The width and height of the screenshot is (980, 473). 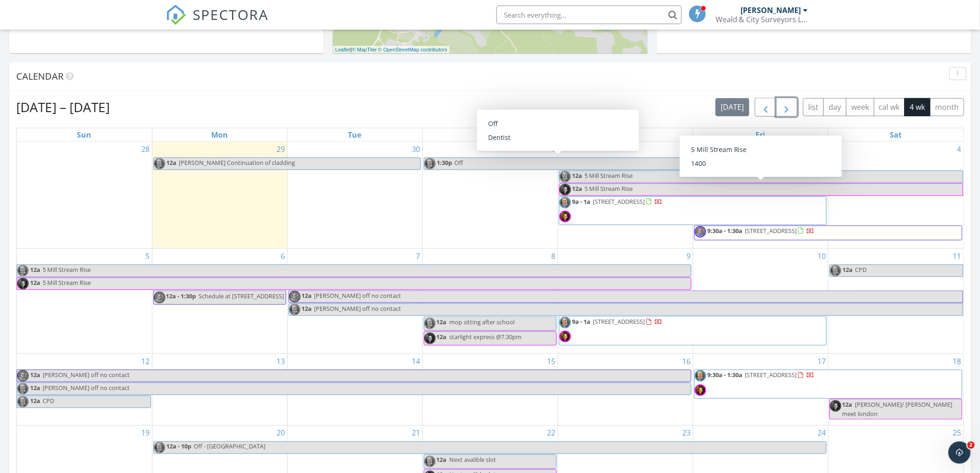 What do you see at coordinates (219, 135) in the screenshot?
I see `a: Monday` at bounding box center [219, 135].